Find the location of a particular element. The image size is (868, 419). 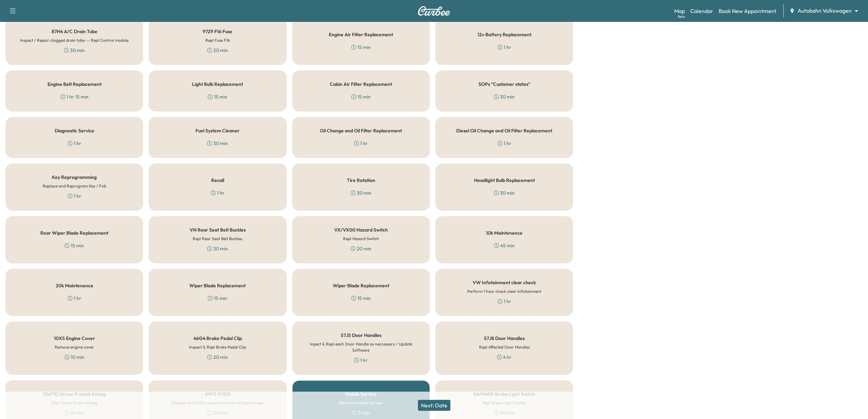

button: Next: Date is located at coordinates (434, 405).